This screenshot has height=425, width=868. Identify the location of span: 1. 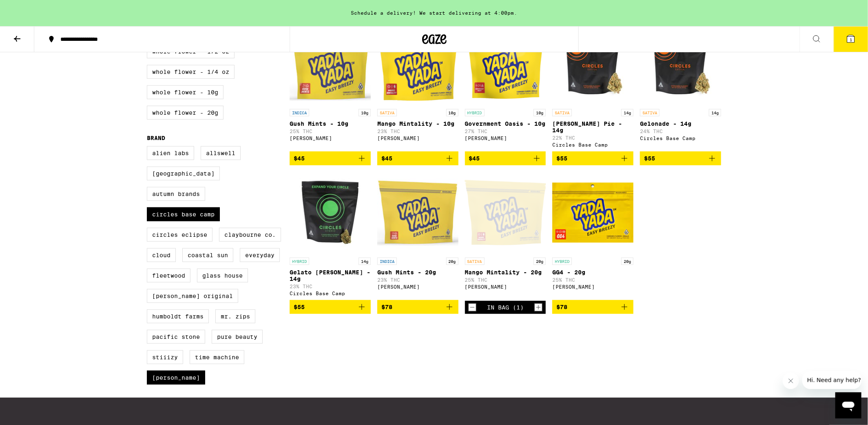
(851, 40).